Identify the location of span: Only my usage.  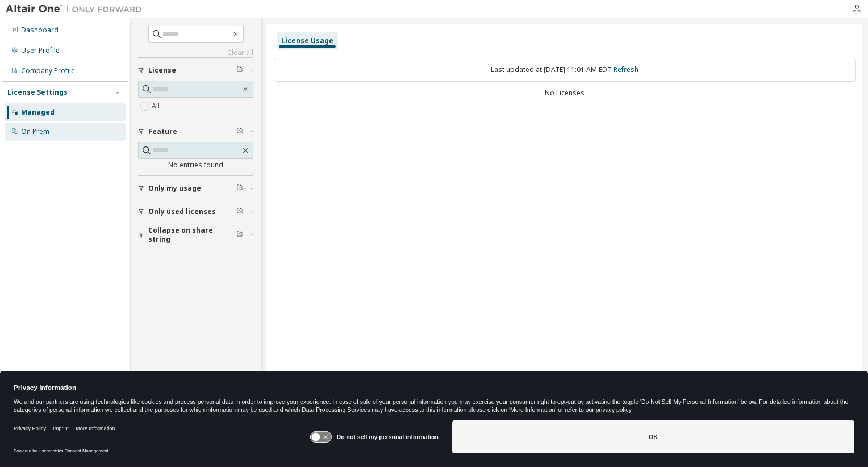
(174, 189).